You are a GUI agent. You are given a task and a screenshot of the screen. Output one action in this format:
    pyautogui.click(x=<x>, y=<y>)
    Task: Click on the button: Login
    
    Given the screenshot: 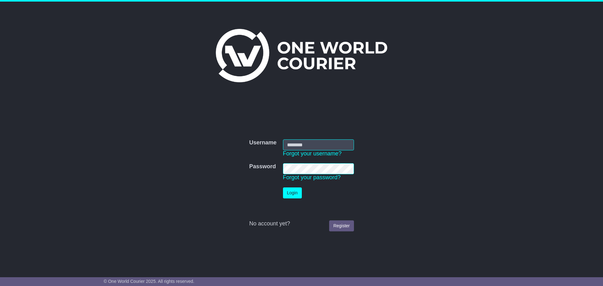 What is the action you would take?
    pyautogui.click(x=292, y=193)
    